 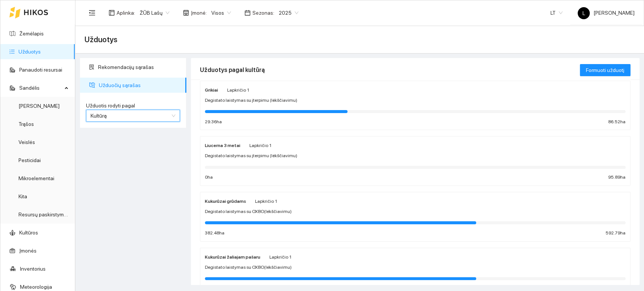 I want to click on a: Panaudoti resursai, so click(x=41, y=70).